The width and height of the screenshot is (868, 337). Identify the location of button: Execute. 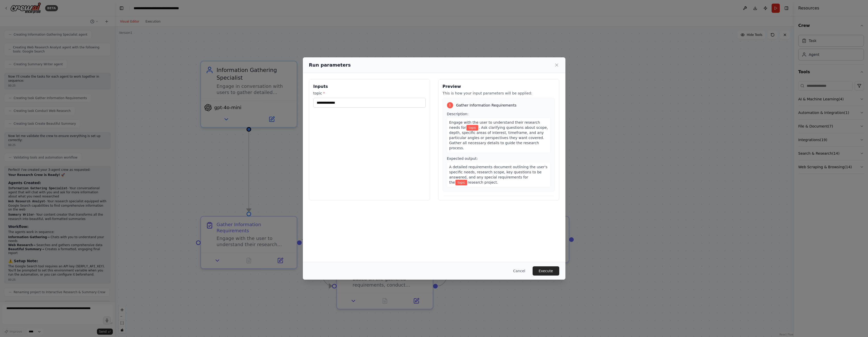
(546, 271).